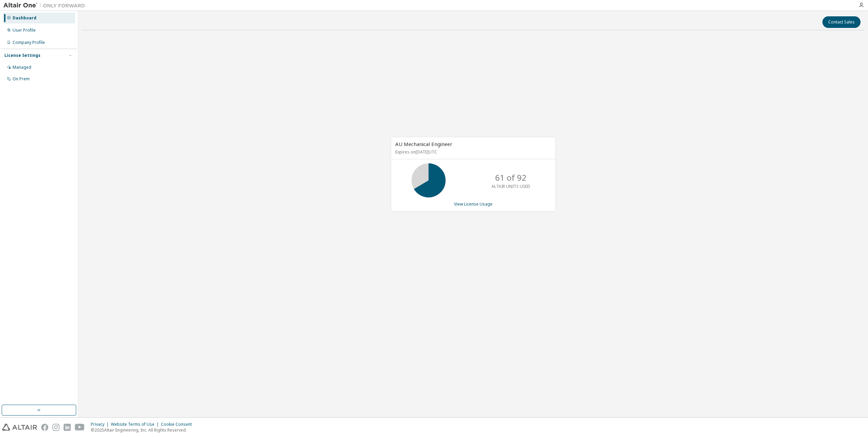 This screenshot has height=437, width=868. What do you see at coordinates (28, 43) in the screenshot?
I see `div: Company Profile` at bounding box center [28, 43].